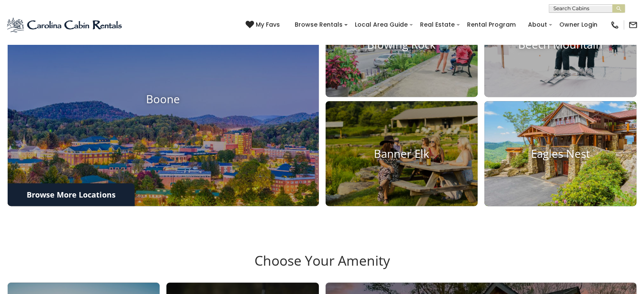  What do you see at coordinates (319, 25) in the screenshot?
I see `a: Browse Rentals` at bounding box center [319, 25].